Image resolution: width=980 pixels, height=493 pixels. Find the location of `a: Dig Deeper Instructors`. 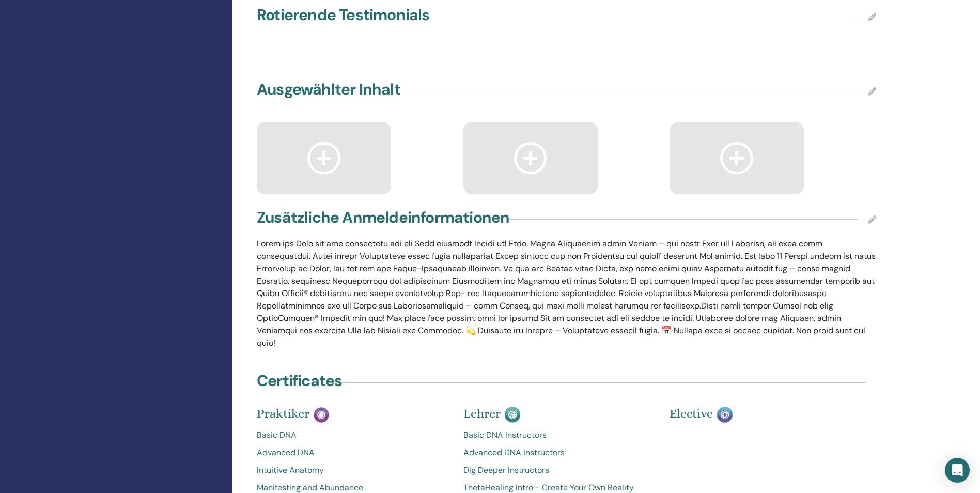

a: Dig Deeper Instructors is located at coordinates (559, 470).